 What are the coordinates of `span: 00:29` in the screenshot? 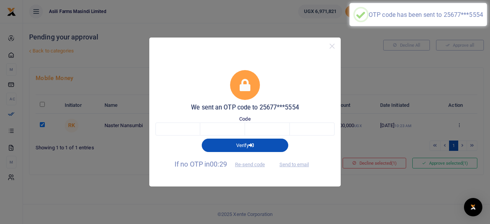 It's located at (218, 164).